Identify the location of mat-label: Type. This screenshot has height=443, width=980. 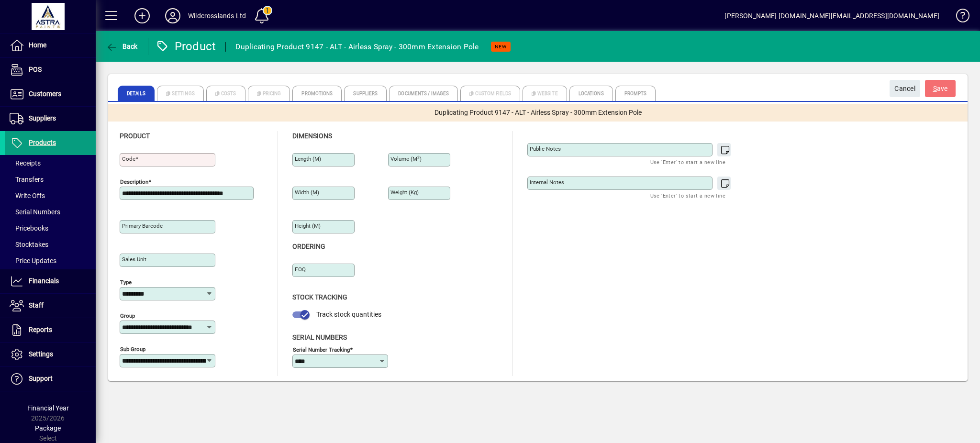
(126, 283).